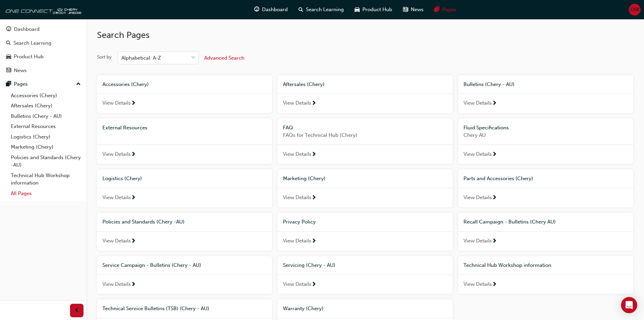 This screenshot has height=320, width=644. What do you see at coordinates (104, 57) in the screenshot?
I see `div: Sort by` at bounding box center [104, 57].